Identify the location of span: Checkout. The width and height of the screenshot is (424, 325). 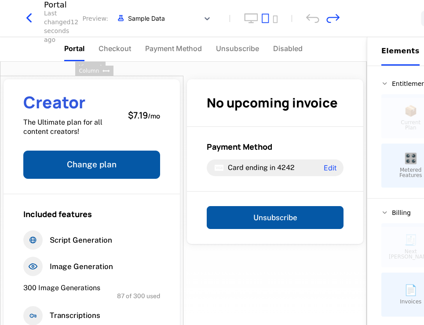
(115, 48).